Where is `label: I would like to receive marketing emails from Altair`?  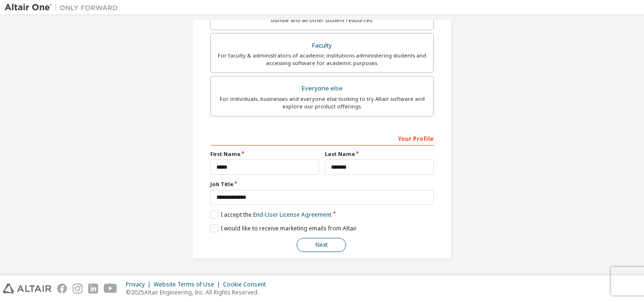
label: I would like to receive marketing emails from Altair is located at coordinates (283, 228).